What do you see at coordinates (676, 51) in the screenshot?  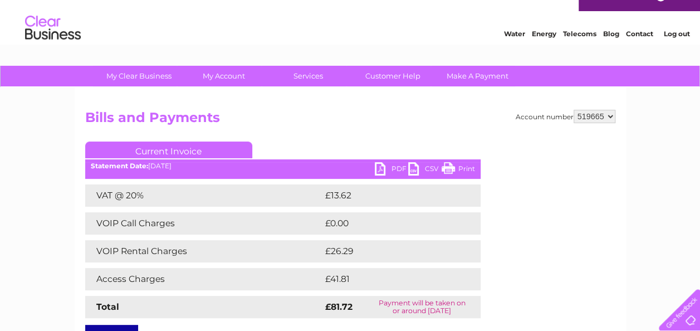 I see `a: Log out` at bounding box center [676, 51].